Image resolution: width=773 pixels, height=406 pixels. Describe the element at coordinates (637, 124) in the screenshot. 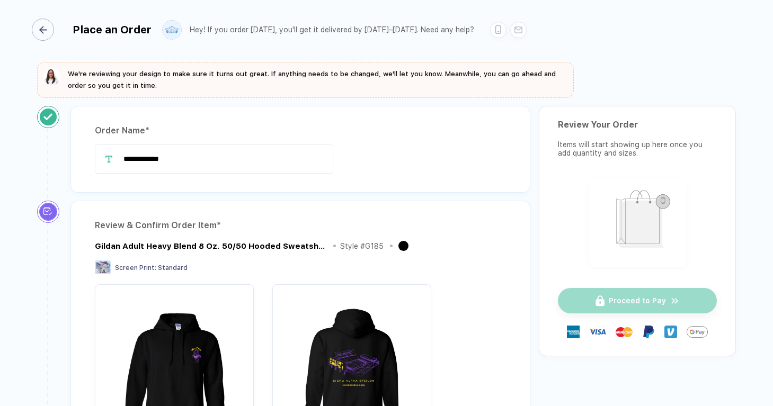

I see `div: Review Your Order` at that location.